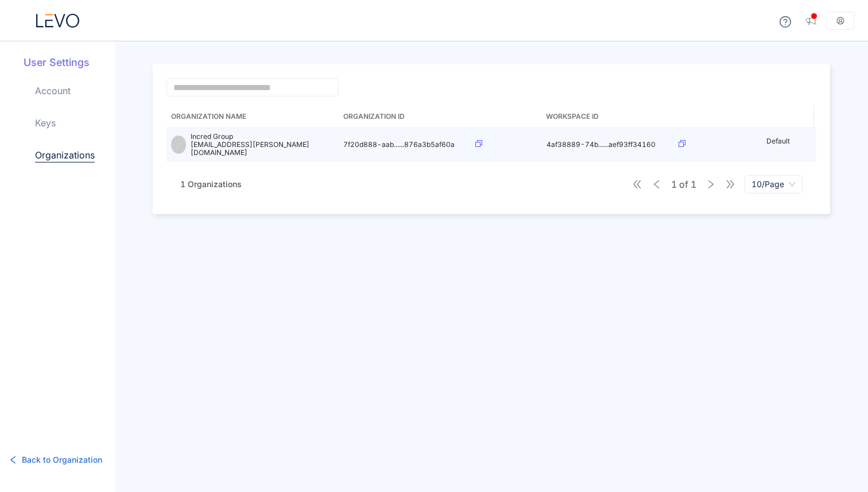  What do you see at coordinates (399, 144) in the screenshot?
I see `span: 7f20d888-aab......876a3b5af60a` at bounding box center [399, 144].